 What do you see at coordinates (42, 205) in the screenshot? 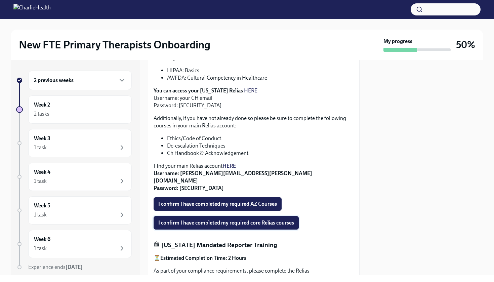
I see `h6: Week 5` at bounding box center [42, 205].